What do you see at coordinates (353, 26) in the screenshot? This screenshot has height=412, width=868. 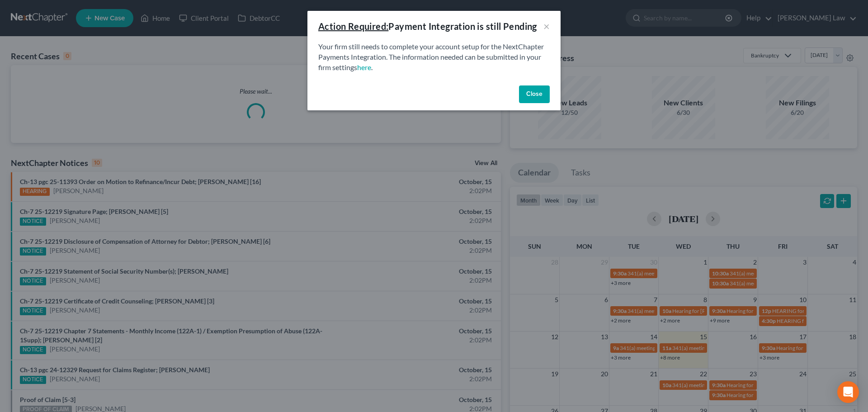 I see `u: Action Required:` at bounding box center [353, 26].